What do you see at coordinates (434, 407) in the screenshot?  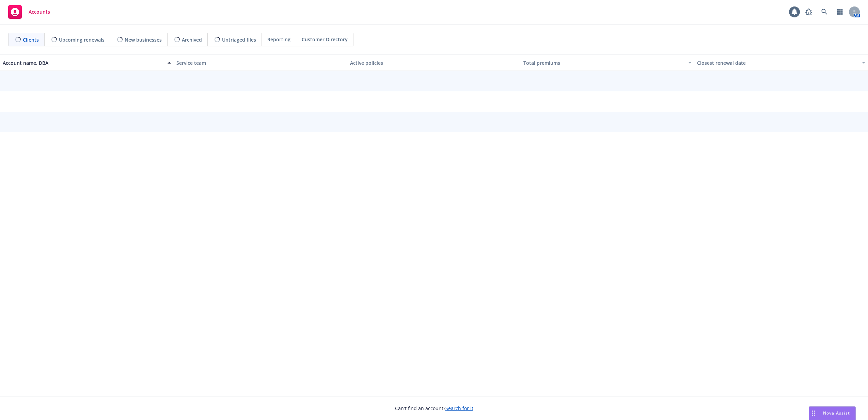 I see `span: Can't find an account?` at bounding box center [434, 407].